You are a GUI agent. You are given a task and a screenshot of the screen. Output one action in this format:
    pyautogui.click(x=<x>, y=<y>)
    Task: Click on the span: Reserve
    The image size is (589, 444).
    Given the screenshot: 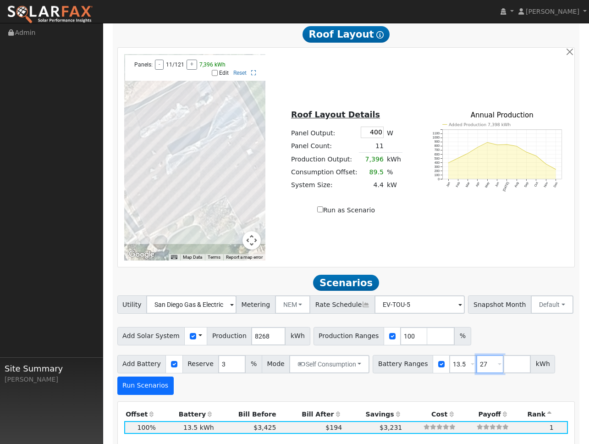 What is the action you would take?
    pyautogui.click(x=201, y=364)
    